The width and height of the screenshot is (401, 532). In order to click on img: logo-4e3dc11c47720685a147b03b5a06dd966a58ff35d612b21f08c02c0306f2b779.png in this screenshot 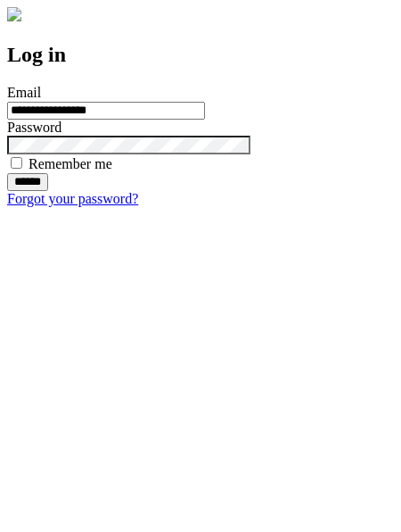, I will do `click(14, 14)`.